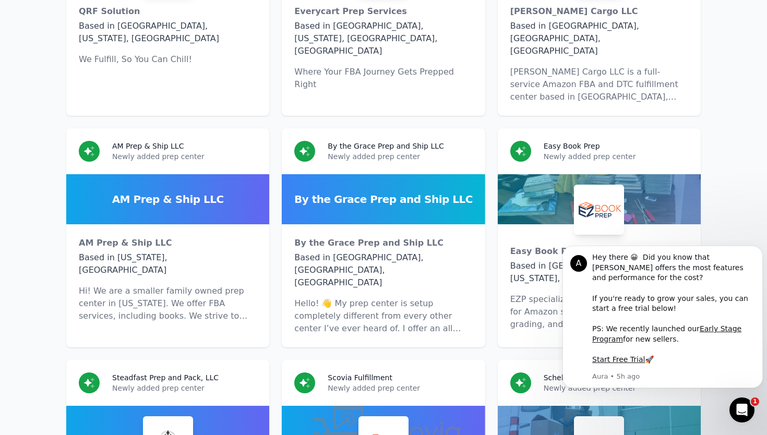  What do you see at coordinates (60, 119) in the screenshot?
I see `a: Start Free Trial` at bounding box center [60, 119].